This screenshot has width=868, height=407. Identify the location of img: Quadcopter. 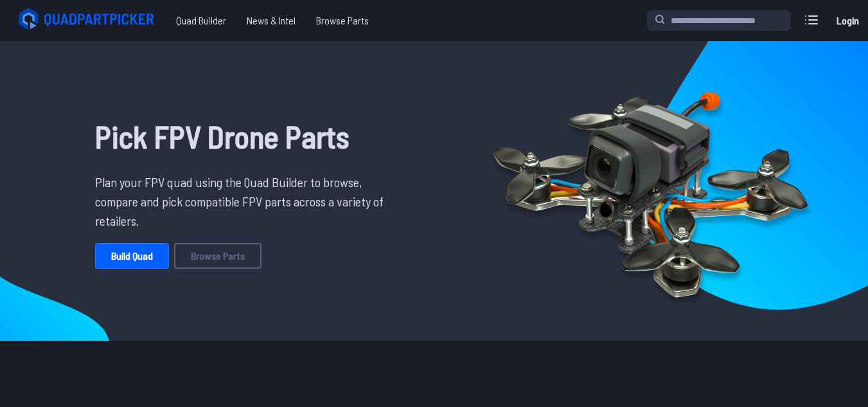
(650, 191).